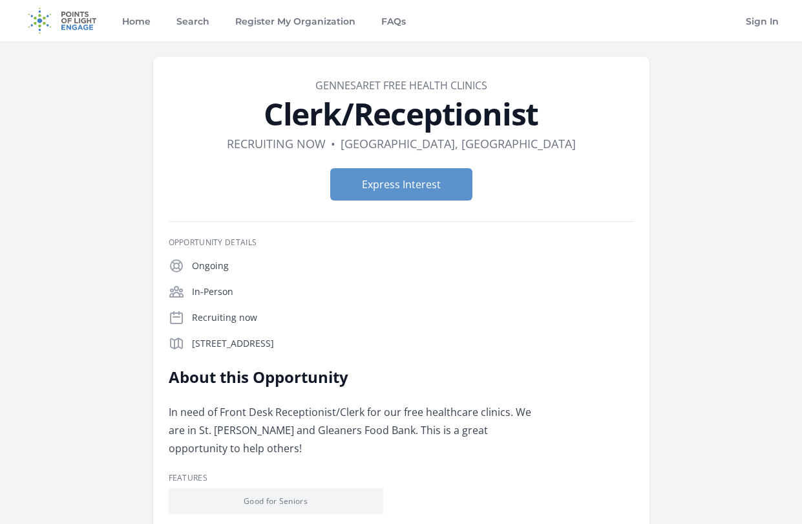 The height and width of the screenshot is (524, 802). Describe the element at coordinates (413, 266) in the screenshot. I see `p: Ongoing` at that location.